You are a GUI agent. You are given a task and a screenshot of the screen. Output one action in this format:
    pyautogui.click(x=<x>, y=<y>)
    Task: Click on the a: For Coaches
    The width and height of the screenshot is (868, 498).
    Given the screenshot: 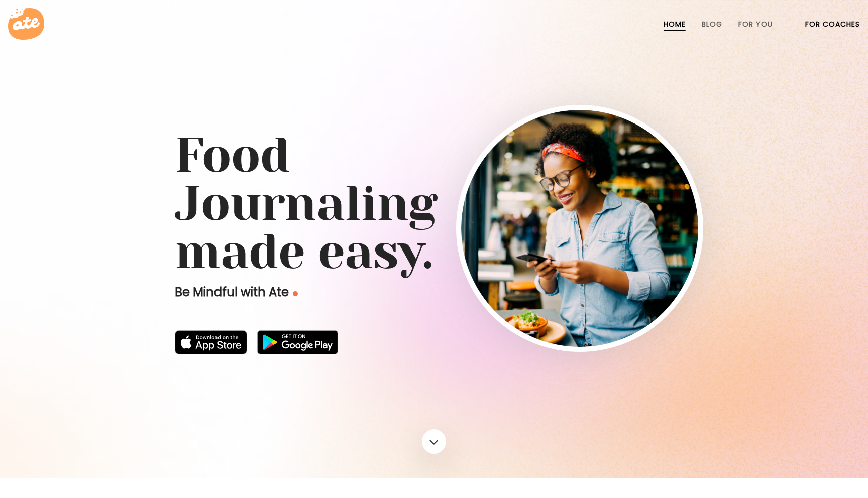 What is the action you would take?
    pyautogui.click(x=832, y=24)
    